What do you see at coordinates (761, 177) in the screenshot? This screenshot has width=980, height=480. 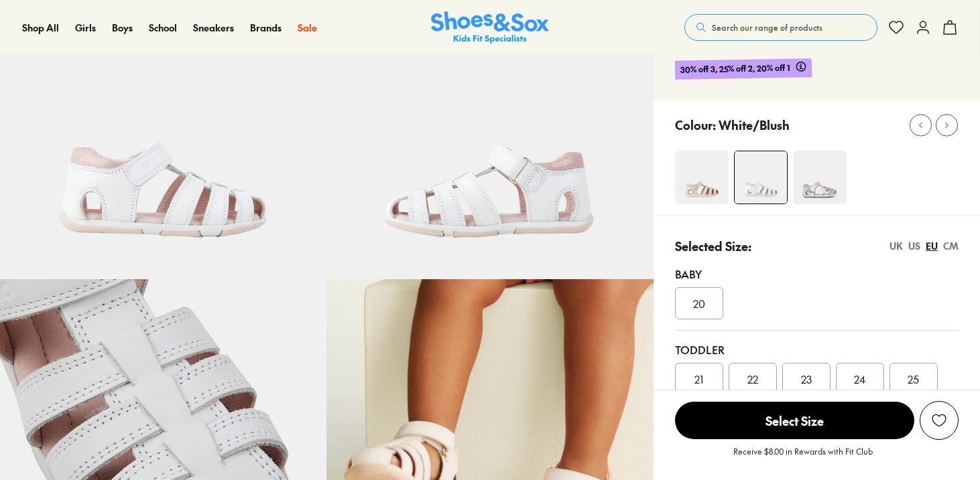 I see `img: 4-457245_1` at bounding box center [761, 177].